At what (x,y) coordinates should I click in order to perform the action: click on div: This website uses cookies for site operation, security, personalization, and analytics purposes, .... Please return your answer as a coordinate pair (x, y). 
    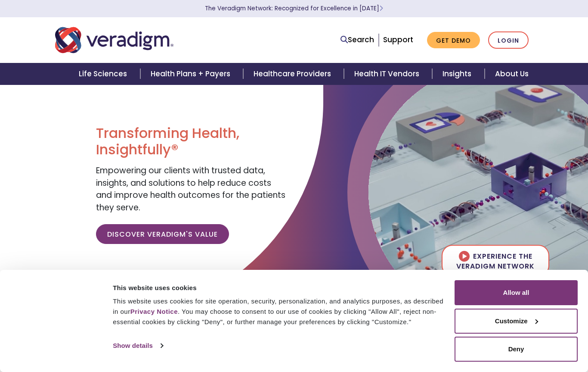
    Looking at the image, I should click on (279, 311).